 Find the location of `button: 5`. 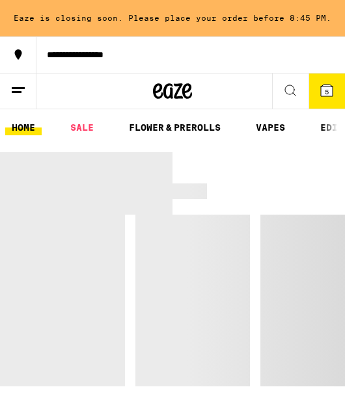

button: 5 is located at coordinates (327, 91).